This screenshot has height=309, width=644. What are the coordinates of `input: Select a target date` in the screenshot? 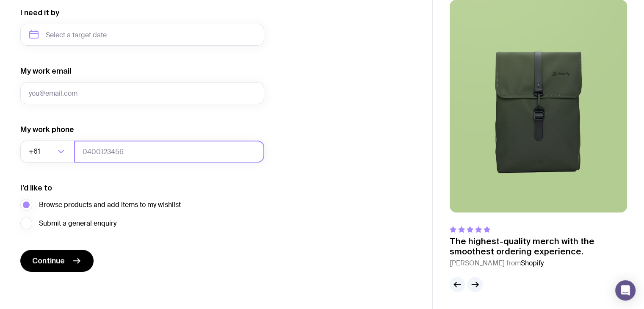 It's located at (142, 34).